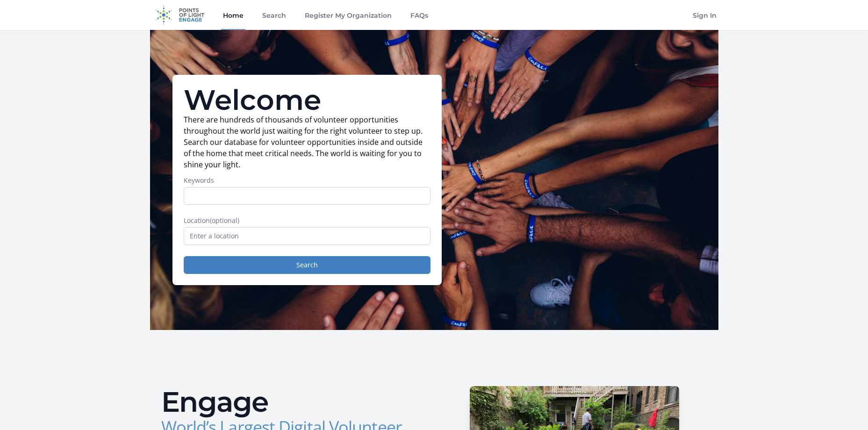 This screenshot has width=868, height=430. Describe the element at coordinates (307, 265) in the screenshot. I see `button: Search` at that location.